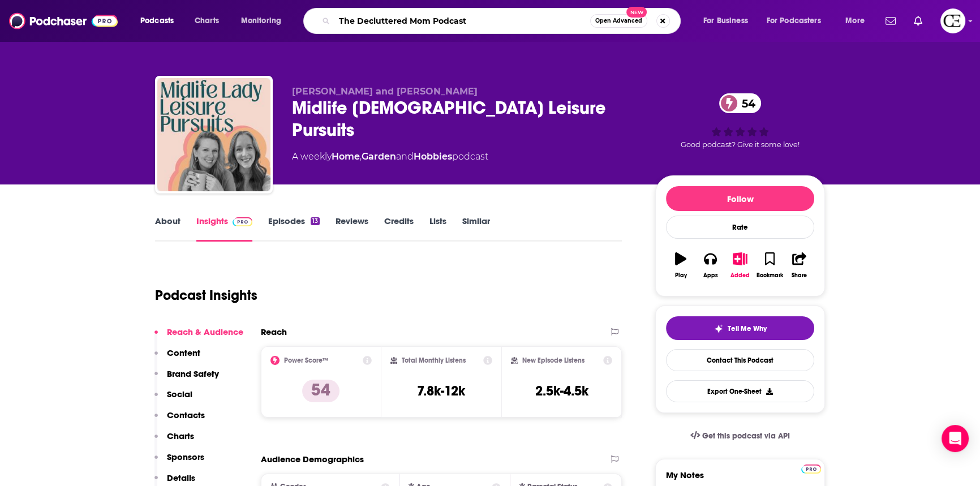  Describe the element at coordinates (184, 352) in the screenshot. I see `p: Content` at that location.